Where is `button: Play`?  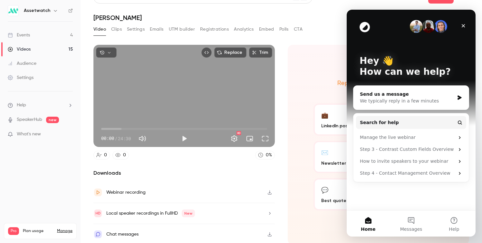 button: Play is located at coordinates (184, 139).